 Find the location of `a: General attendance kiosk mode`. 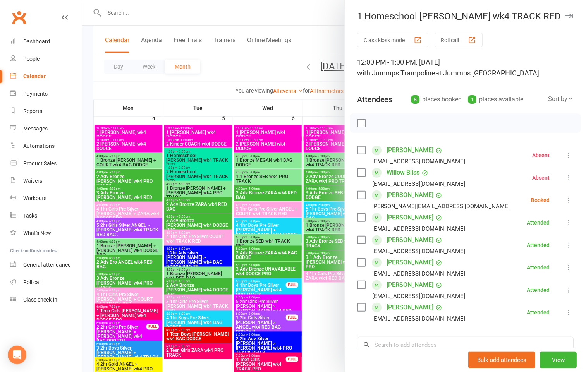

a: General attendance kiosk mode is located at coordinates (46, 265).